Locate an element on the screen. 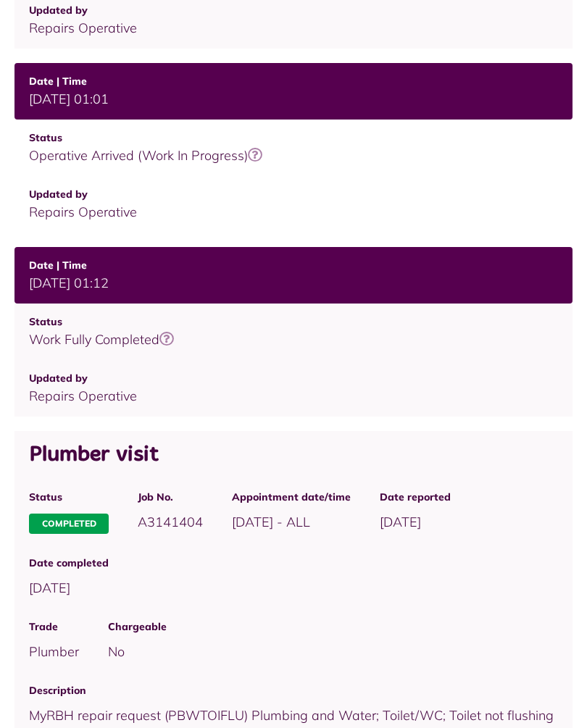 This screenshot has height=728, width=587. span: Plumber visit is located at coordinates (94, 455).